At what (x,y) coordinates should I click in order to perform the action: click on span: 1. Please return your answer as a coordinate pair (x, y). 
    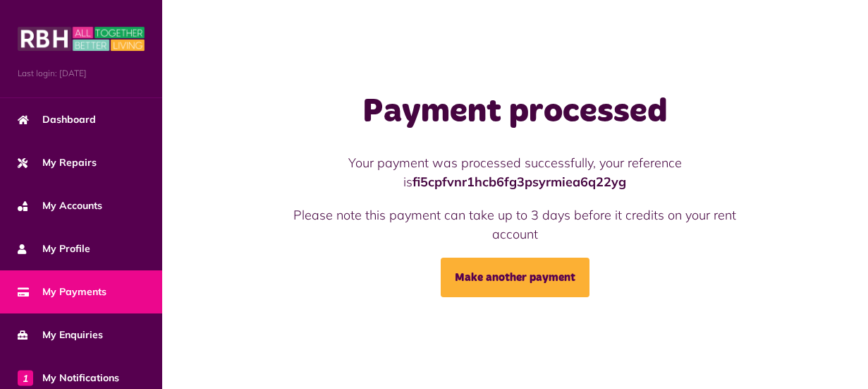
    Looking at the image, I should click on (26, 377).